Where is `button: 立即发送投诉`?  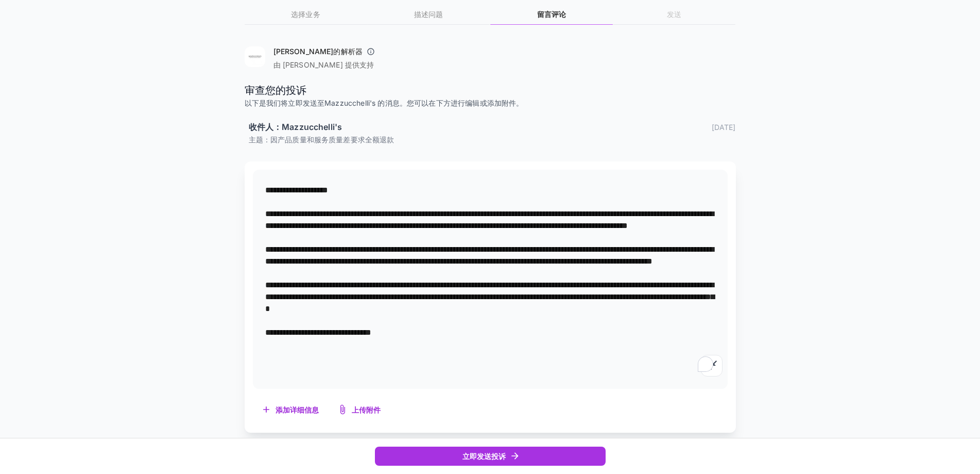
button: 立即发送投诉 is located at coordinates (490, 456).